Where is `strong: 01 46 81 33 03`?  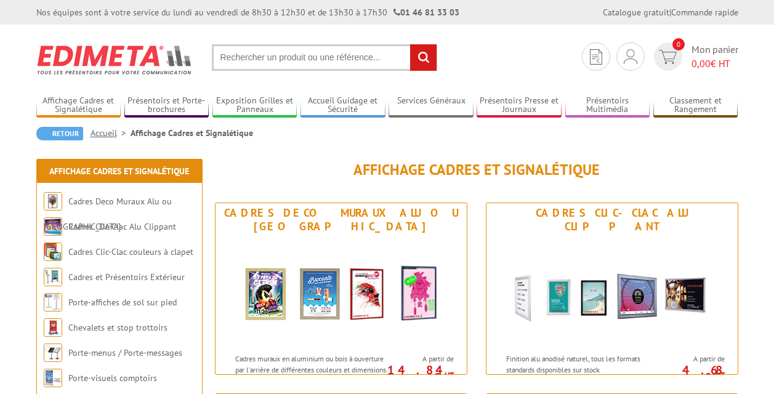 strong: 01 46 81 33 03 is located at coordinates (426, 12).